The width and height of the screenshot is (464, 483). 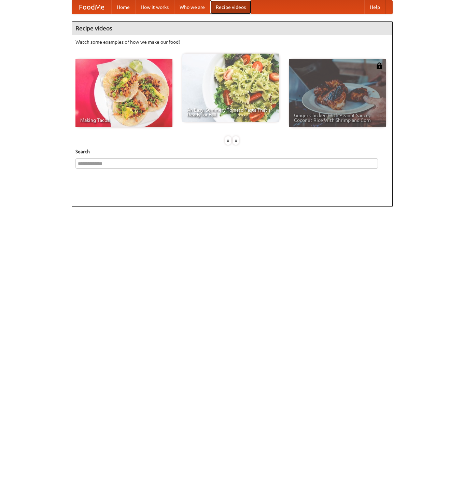 What do you see at coordinates (123, 7) in the screenshot?
I see `a: Home` at bounding box center [123, 7].